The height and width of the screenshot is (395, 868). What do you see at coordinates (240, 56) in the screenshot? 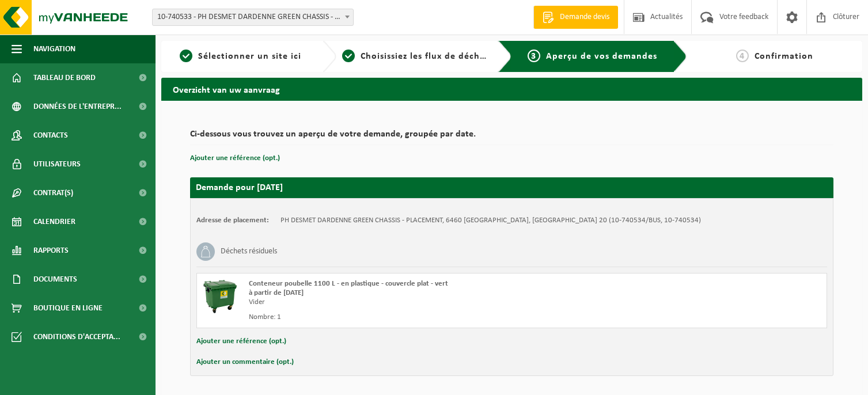
I see `a: 1Sélectionner un site ici` at bounding box center [240, 56].